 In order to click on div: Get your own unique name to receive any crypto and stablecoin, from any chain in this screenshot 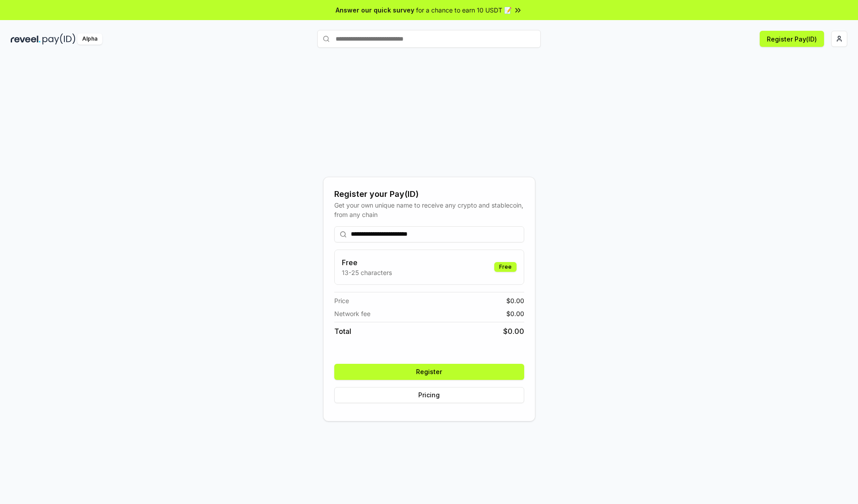, I will do `click(429, 210)`.